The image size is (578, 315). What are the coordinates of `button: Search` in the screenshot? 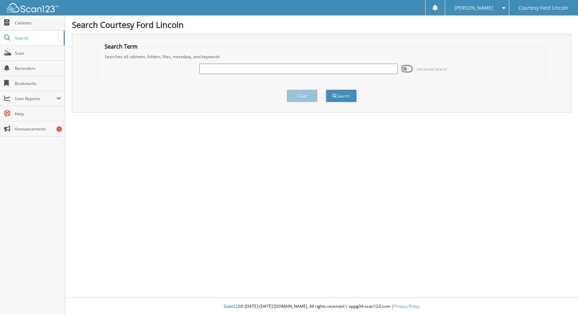 It's located at (341, 96).